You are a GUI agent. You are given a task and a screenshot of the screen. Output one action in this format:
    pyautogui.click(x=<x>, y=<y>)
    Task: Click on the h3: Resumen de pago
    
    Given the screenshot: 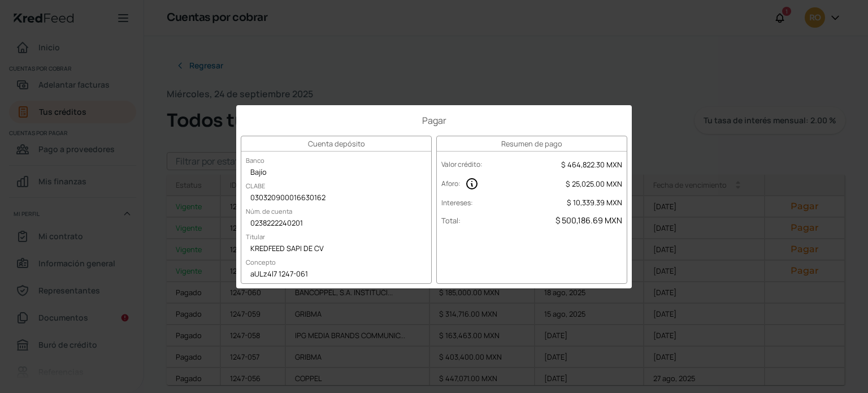 What is the action you would take?
    pyautogui.click(x=532, y=144)
    